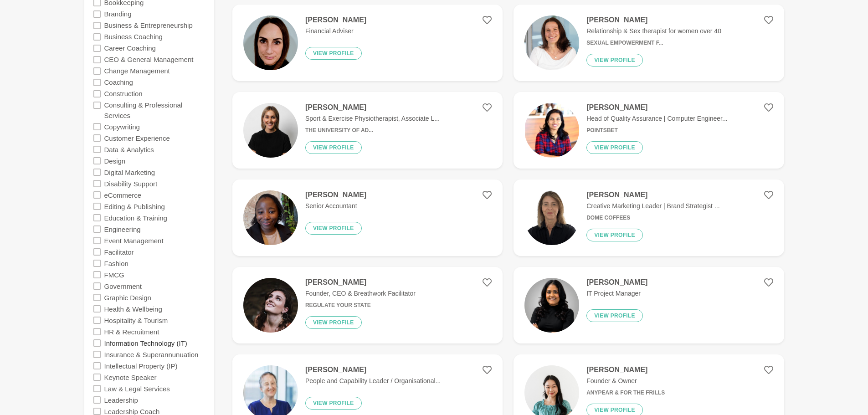 This screenshot has width=868, height=415. Describe the element at coordinates (137, 71) in the screenshot. I see `label: Change Management` at that location.